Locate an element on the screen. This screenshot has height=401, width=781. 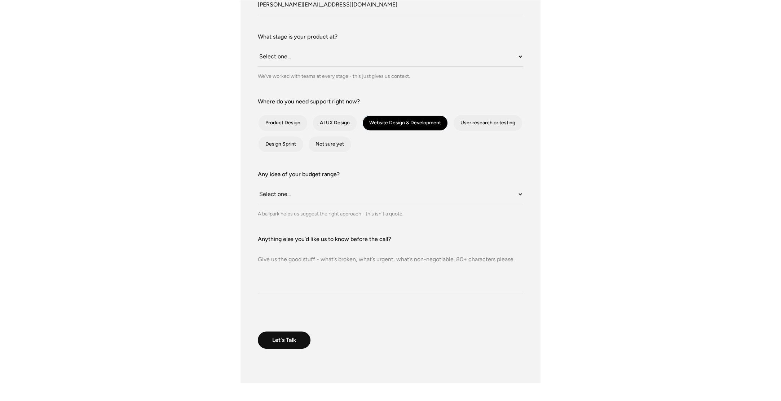
label: Any idea of your budget range? is located at coordinates (391, 175).